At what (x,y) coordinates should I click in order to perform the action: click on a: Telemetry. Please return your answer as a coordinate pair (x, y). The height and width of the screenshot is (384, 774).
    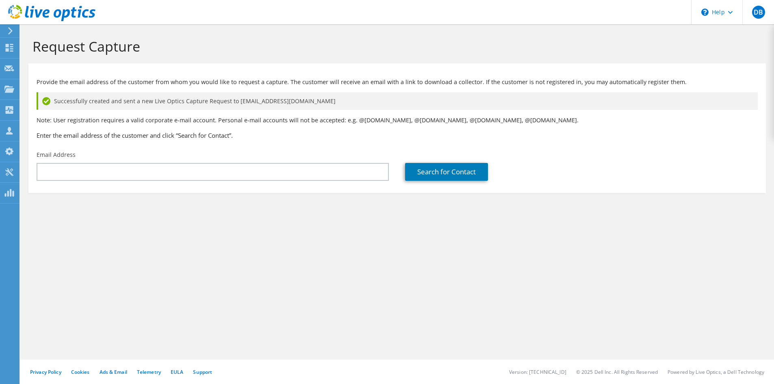
    Looking at the image, I should click on (149, 372).